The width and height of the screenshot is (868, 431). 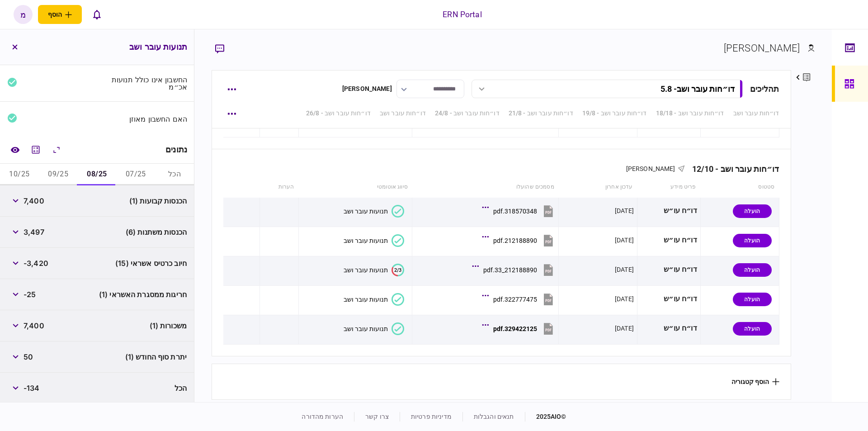 I want to click on div: ERN Portal, so click(x=462, y=14).